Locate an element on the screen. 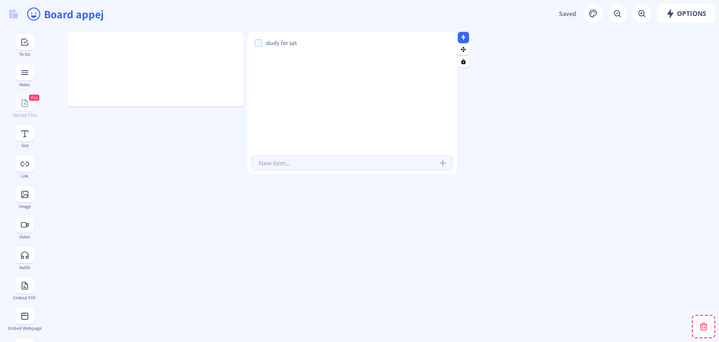  div: Link is located at coordinates (24, 176).